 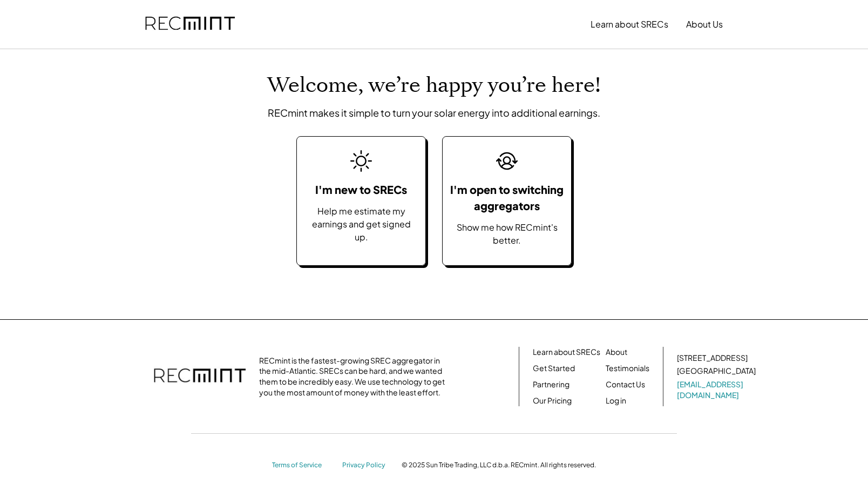 I want to click on button: Learn about SRECs, so click(x=629, y=24).